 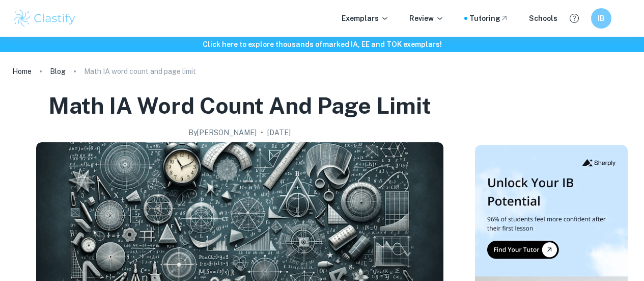 What do you see at coordinates (543, 18) in the screenshot?
I see `div: Schools` at bounding box center [543, 18].